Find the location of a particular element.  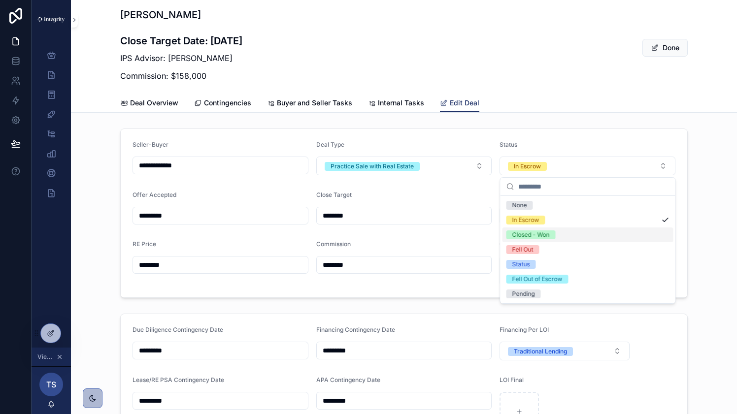

span: Close Target is located at coordinates (334, 195).